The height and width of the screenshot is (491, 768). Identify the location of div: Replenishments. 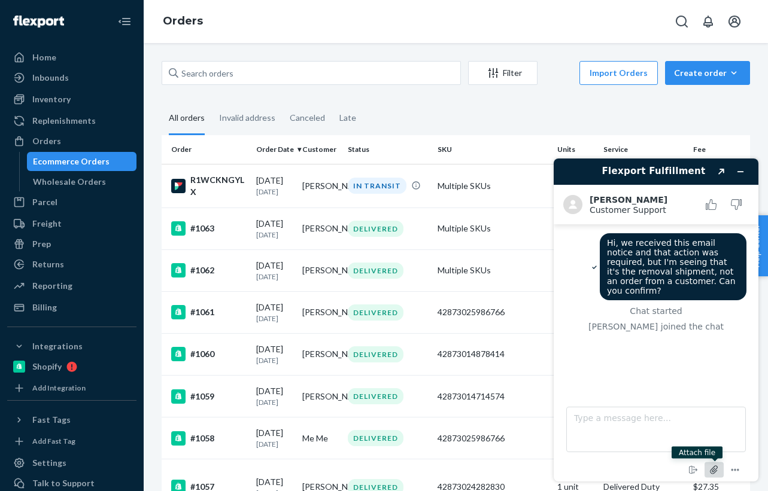
(64, 121).